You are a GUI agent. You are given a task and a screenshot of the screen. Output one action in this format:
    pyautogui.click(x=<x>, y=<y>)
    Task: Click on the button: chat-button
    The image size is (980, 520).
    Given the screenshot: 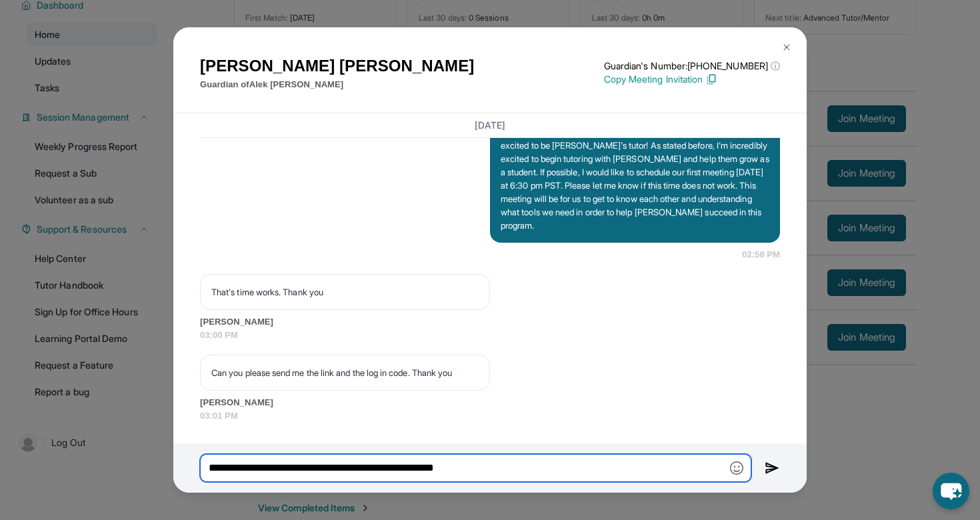 What is the action you would take?
    pyautogui.click(x=951, y=491)
    